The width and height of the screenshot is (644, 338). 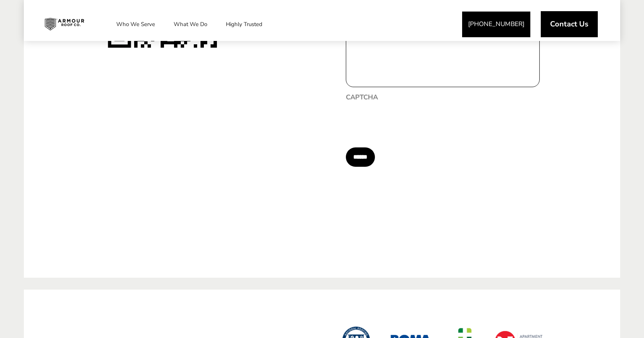 I want to click on span: Contact Us, so click(x=569, y=24).